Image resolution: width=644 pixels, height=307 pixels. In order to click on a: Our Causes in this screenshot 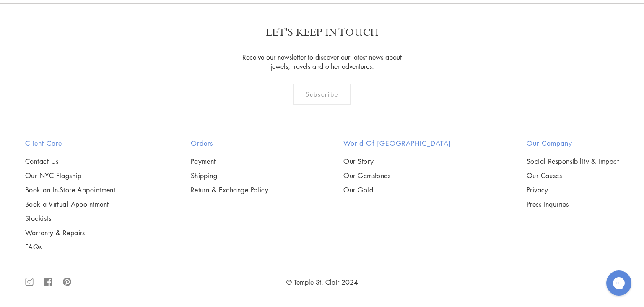, I will do `click(573, 175)`.